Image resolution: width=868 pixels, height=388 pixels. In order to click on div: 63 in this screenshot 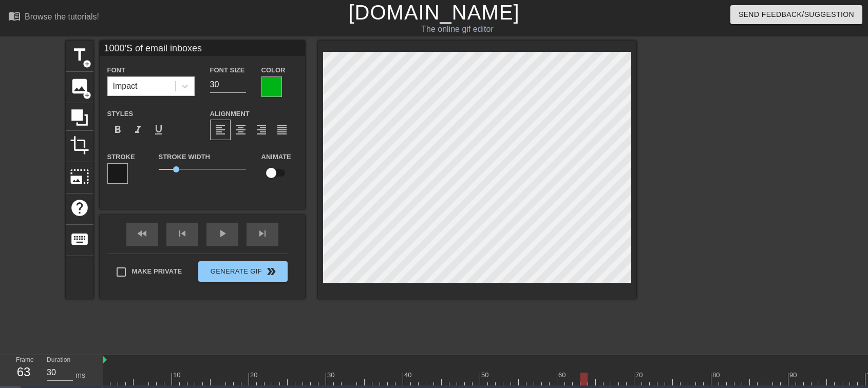, I will do `click(23, 372)`.